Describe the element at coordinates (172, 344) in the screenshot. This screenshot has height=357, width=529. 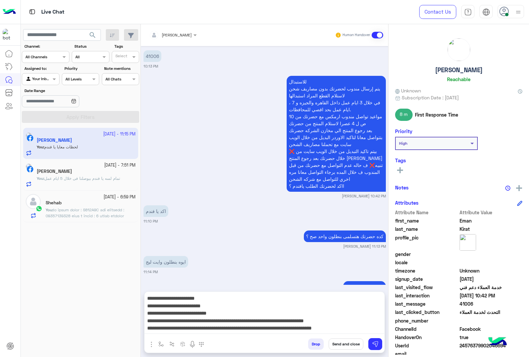
I see `img: Trigger scenario` at that location.